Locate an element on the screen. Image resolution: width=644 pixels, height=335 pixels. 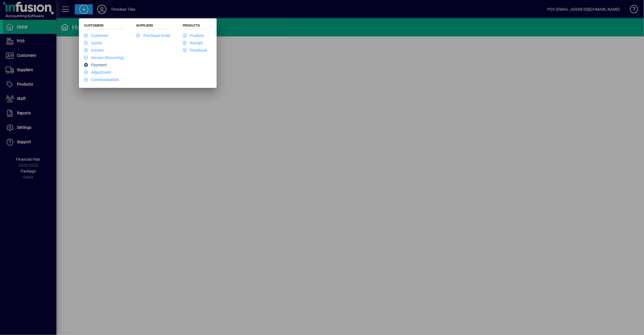
a: Communication is located at coordinates (101, 80).